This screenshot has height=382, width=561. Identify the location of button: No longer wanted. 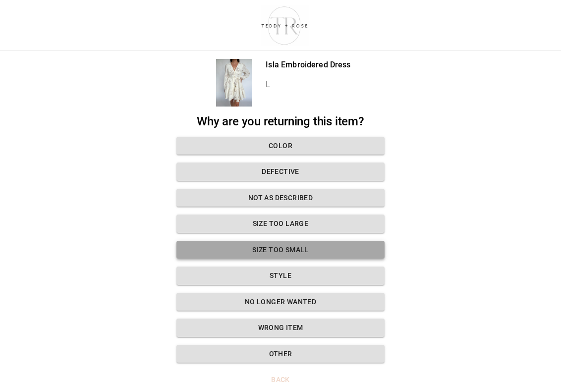
(281, 302).